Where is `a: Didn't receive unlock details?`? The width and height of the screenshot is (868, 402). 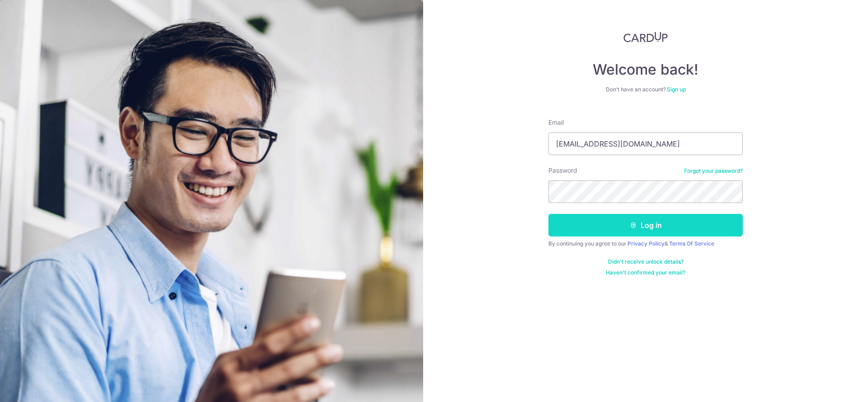 a: Didn't receive unlock details? is located at coordinates (645, 262).